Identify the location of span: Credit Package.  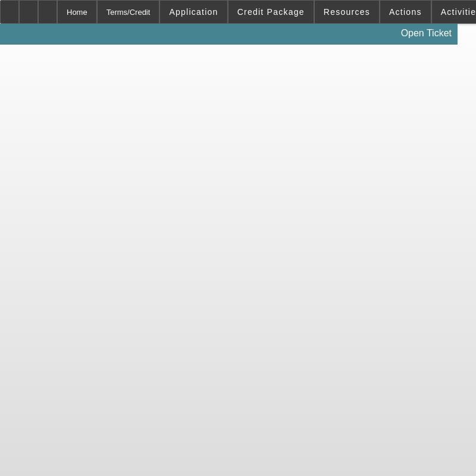
(271, 12).